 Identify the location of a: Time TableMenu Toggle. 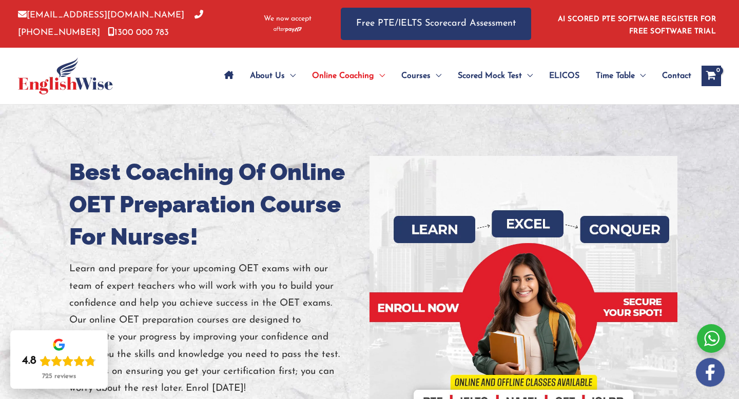
(621, 76).